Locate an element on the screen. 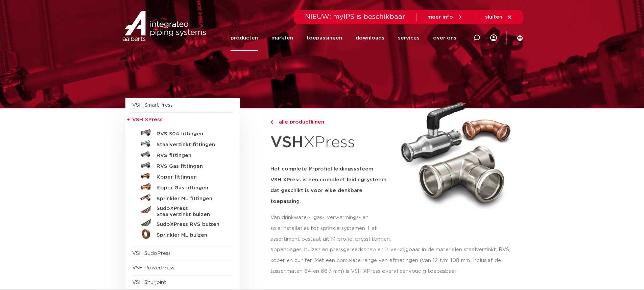 The height and width of the screenshot is (290, 644). a: RVS fittingen is located at coordinates (182, 154).